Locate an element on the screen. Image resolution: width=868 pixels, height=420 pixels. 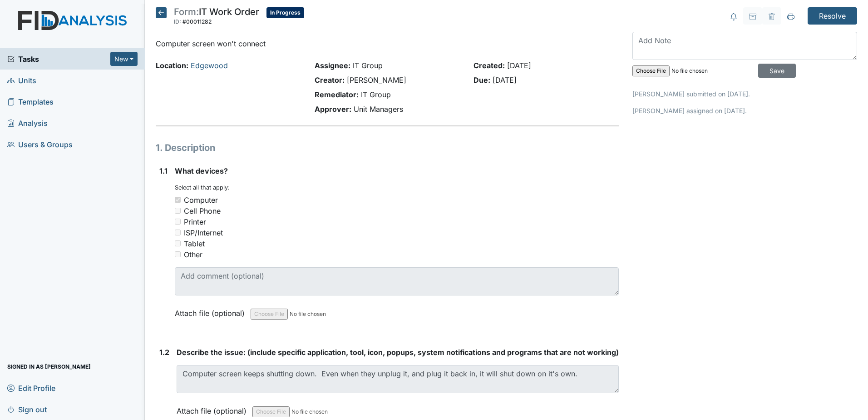
a: Edgewood is located at coordinates (209, 66).